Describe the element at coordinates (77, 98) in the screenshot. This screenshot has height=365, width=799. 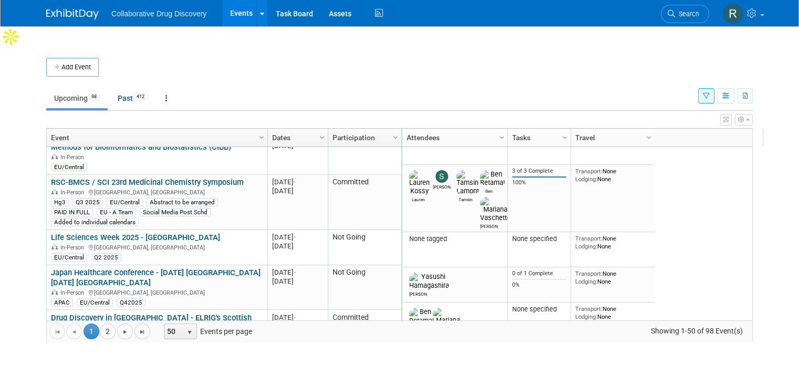
I see `a: Upcoming98` at that location.